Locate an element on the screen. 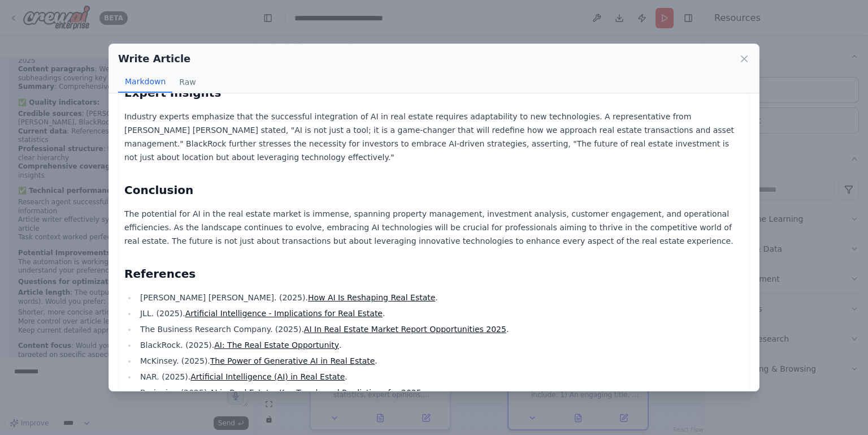  a: Artificial Intelligence (AI) in Real Estate is located at coordinates (268, 377).